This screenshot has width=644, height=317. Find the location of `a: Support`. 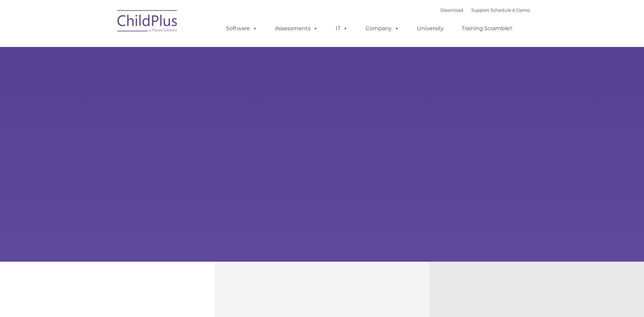

a: Support is located at coordinates (480, 10).